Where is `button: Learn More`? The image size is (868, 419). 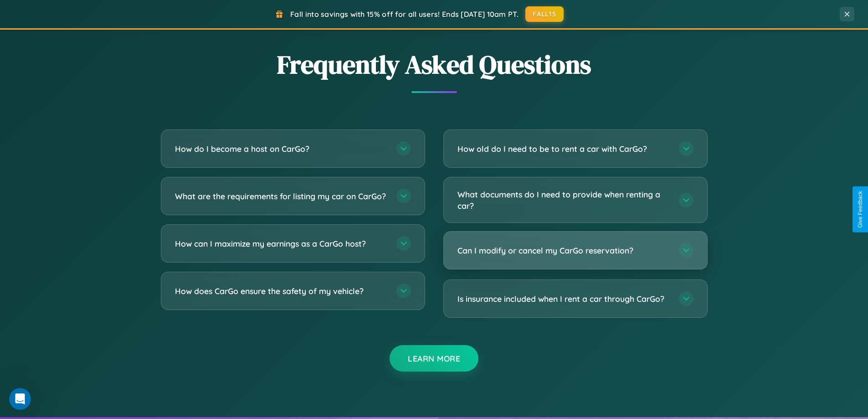
button: Learn More is located at coordinates (434, 359).